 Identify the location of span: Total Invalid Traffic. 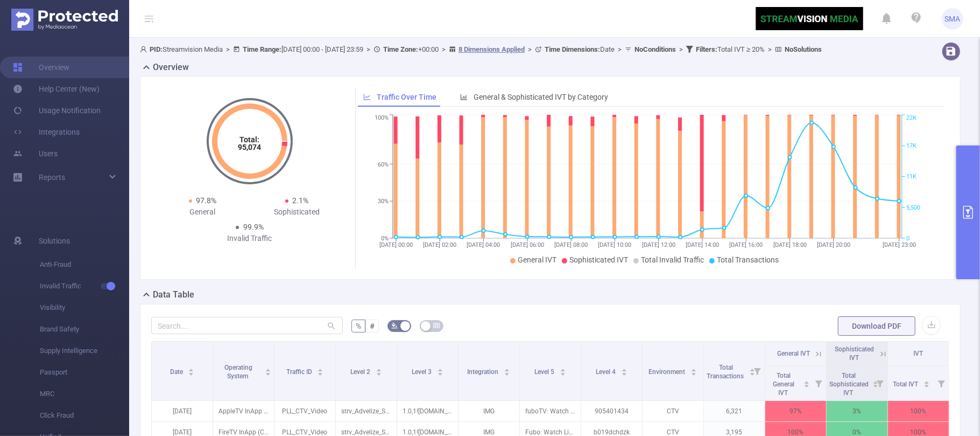
(672, 260).